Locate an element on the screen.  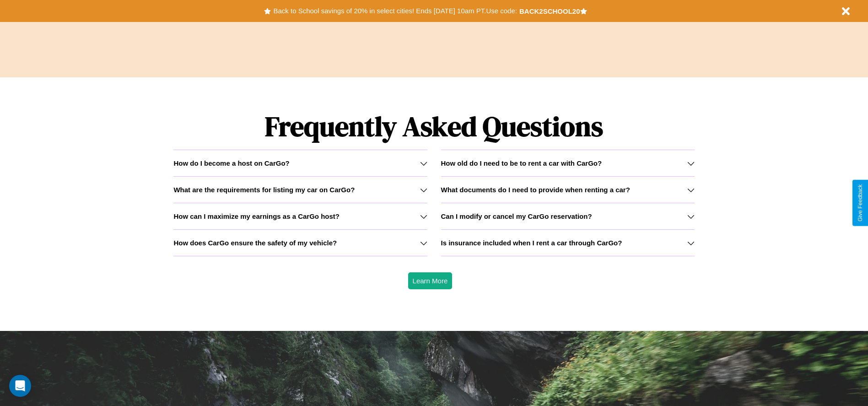
h3: How old do I need to be to rent a car with CarGo? is located at coordinates (522, 163).